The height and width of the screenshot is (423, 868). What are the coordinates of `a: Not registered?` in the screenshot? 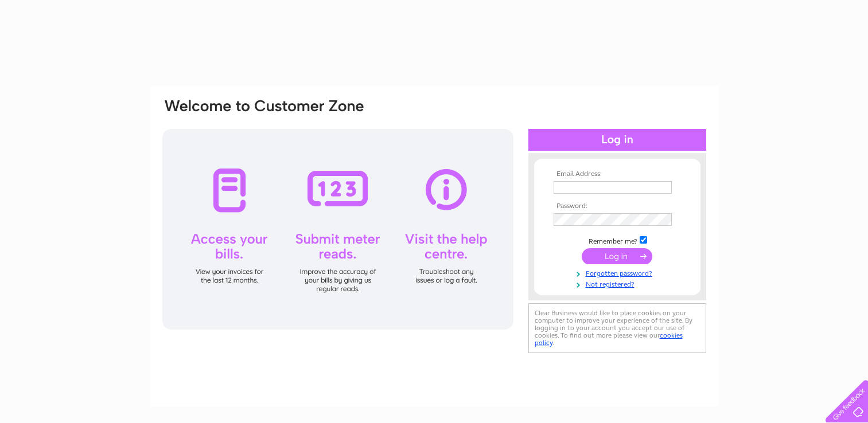 It's located at (618, 283).